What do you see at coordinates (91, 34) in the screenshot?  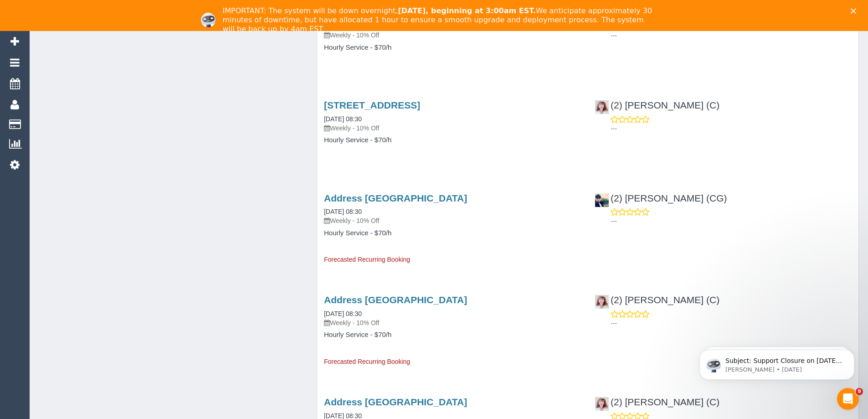 I see `div: message notification from Ellie, 1w ago. Subject: Support Closure on September 1st, 2025 Hey Ever...` at bounding box center [91, 34].